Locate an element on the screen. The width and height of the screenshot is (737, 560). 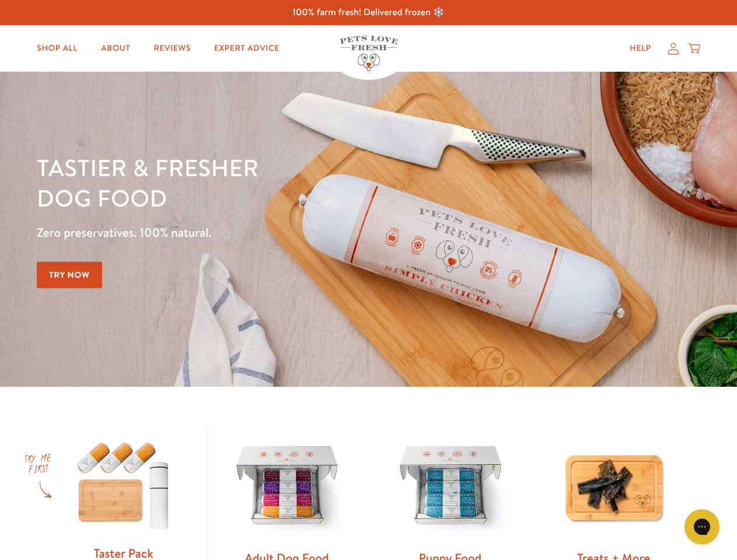
a: Shop All is located at coordinates (57, 48).